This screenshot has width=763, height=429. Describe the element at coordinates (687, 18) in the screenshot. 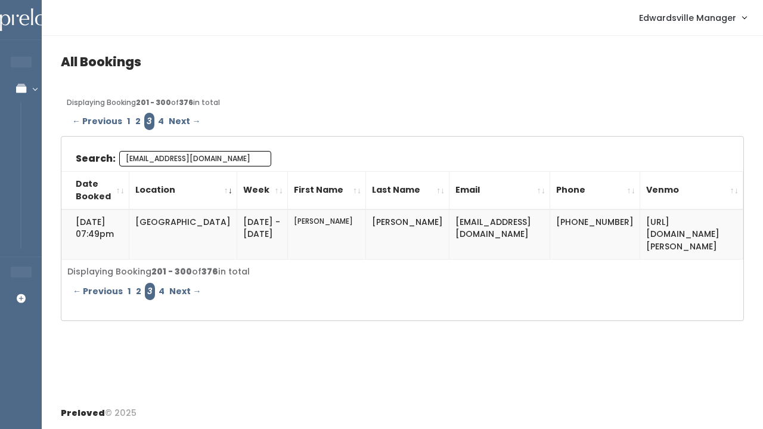

I see `span: Edwardsville Manager` at that location.